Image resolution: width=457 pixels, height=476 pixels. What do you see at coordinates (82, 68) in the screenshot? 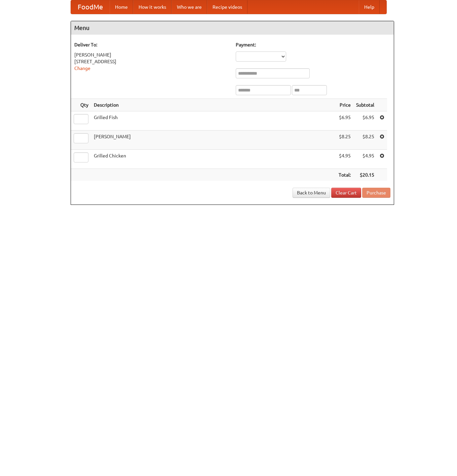
I see `a: Change` at bounding box center [82, 68].